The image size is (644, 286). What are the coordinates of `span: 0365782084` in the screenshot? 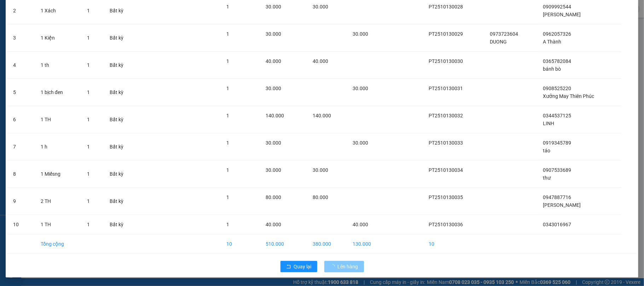 It's located at (557, 61).